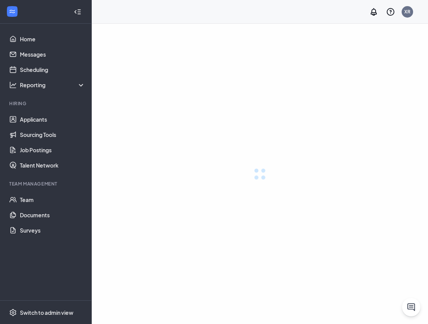 Image resolution: width=428 pixels, height=324 pixels. Describe the element at coordinates (13, 85) in the screenshot. I see `svg: Analysis` at that location.